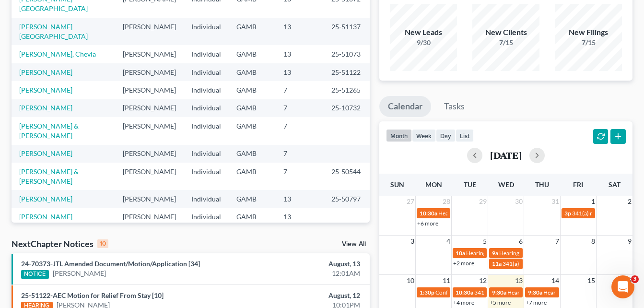  Describe the element at coordinates (354, 244) in the screenshot. I see `a: View All` at that location.